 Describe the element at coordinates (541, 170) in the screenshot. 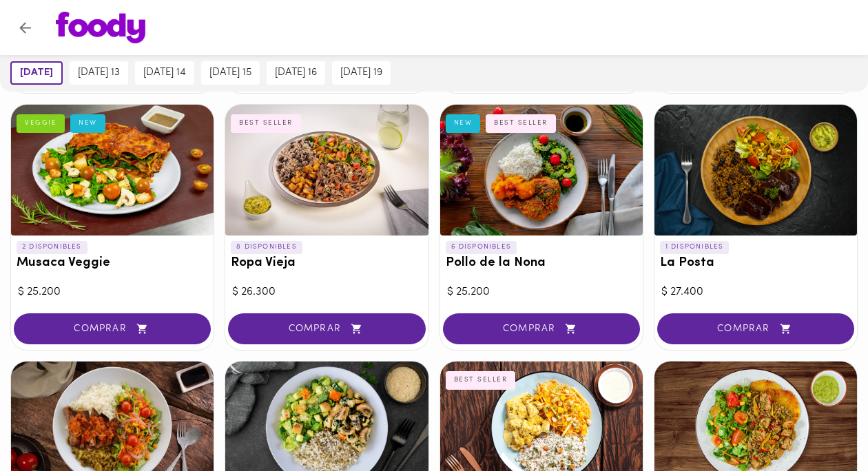

I see `div: Pollo de la Nona` at that location.